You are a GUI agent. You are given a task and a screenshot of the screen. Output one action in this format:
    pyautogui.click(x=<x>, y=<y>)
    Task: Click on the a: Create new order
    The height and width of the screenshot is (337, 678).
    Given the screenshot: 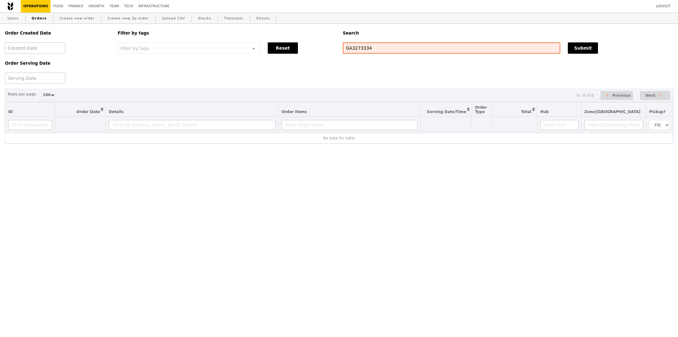 What is the action you would take?
    pyautogui.click(x=77, y=19)
    